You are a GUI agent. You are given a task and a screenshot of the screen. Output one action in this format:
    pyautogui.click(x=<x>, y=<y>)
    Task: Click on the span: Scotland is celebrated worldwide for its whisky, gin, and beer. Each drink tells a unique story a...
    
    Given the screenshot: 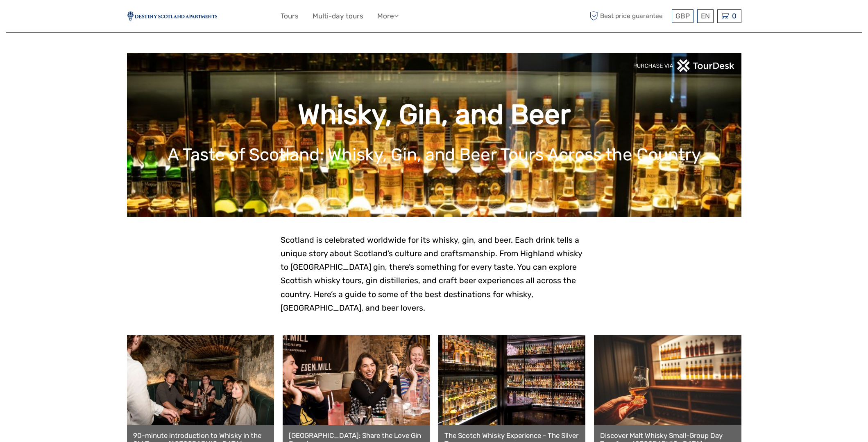 What is the action you would take?
    pyautogui.click(x=431, y=274)
    